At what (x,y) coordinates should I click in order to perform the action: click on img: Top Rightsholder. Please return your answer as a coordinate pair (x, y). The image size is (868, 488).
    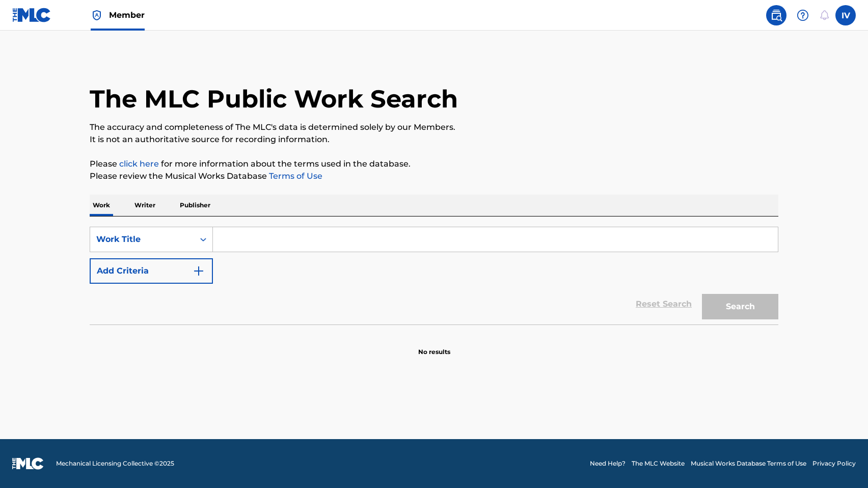
    Looking at the image, I should click on (97, 16).